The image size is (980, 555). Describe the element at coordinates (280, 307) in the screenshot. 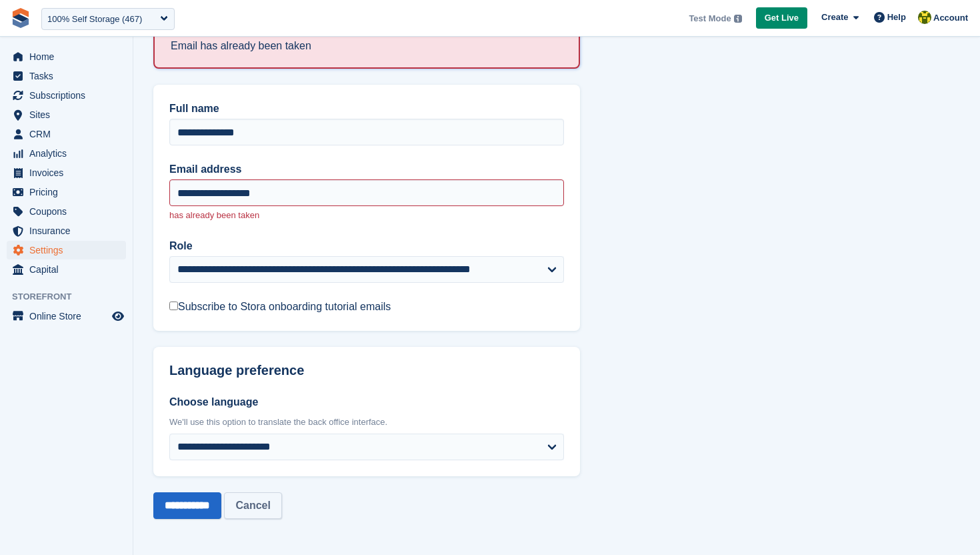

I see `label: Subscribe to Stora onboarding tutorial emails` at that location.